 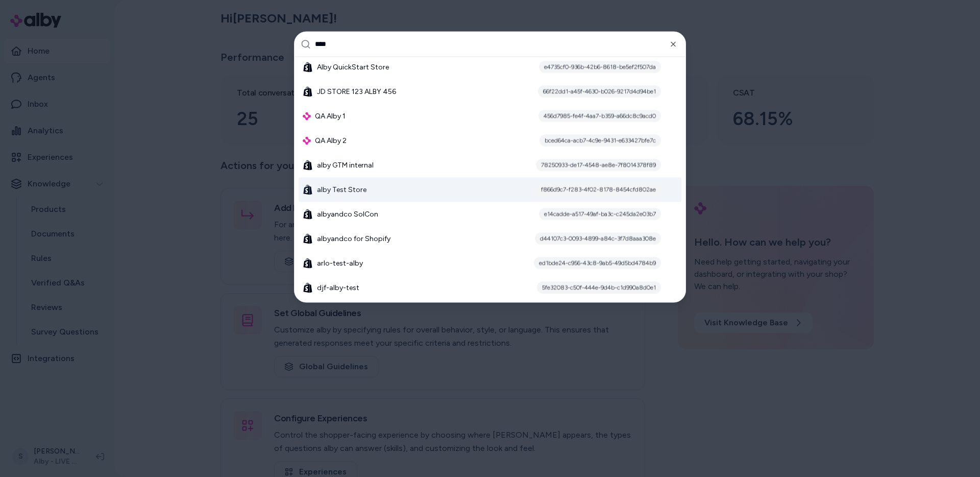 I want to click on div: 5fe32083-c50f-444e-9d4b-c1d990a8d0e1, so click(x=599, y=287).